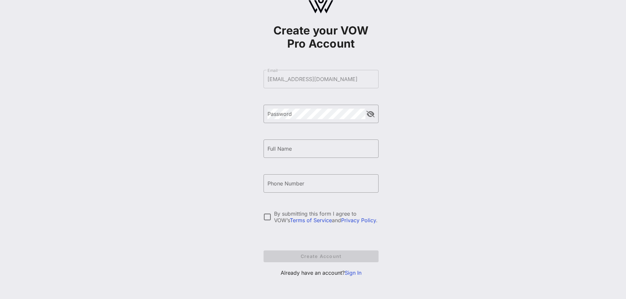 The width and height of the screenshot is (626, 299). I want to click on p: Already have an account?, so click(321, 273).